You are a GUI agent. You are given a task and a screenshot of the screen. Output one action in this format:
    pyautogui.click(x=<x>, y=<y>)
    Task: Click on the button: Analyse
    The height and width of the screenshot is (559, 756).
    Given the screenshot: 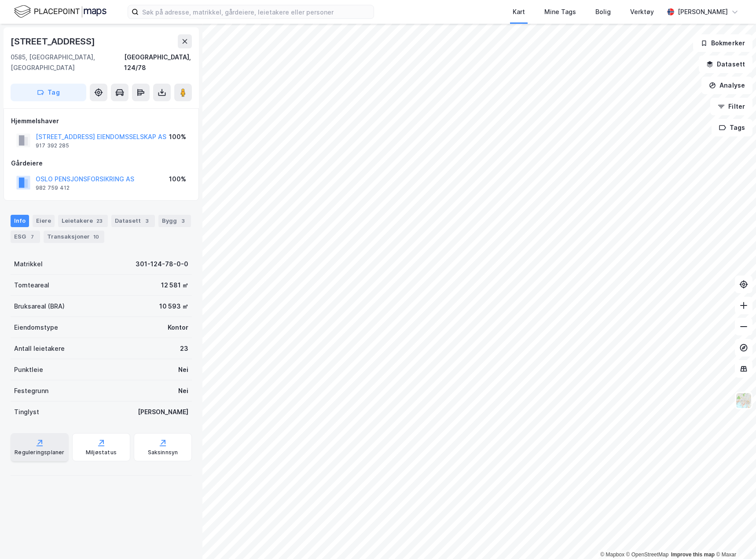 What is the action you would take?
    pyautogui.click(x=728, y=86)
    